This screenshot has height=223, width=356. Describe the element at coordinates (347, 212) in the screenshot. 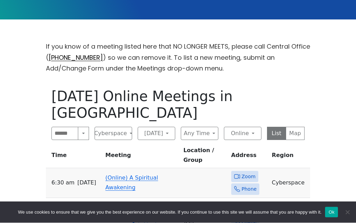

I see `span: No` at that location.